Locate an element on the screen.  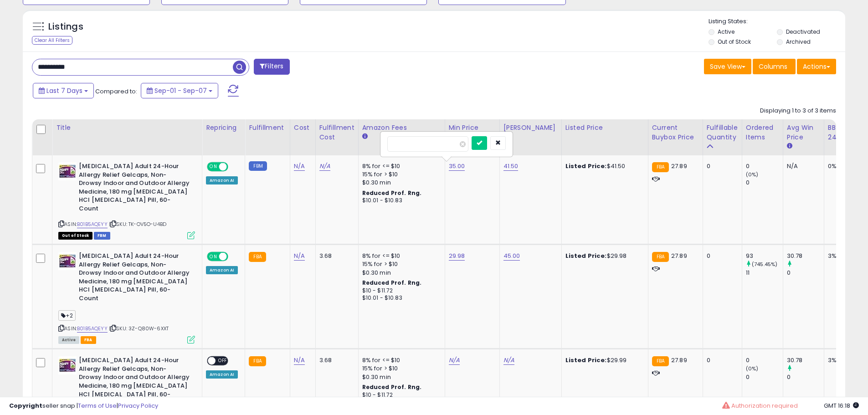
button: Save View is located at coordinates (728, 66).